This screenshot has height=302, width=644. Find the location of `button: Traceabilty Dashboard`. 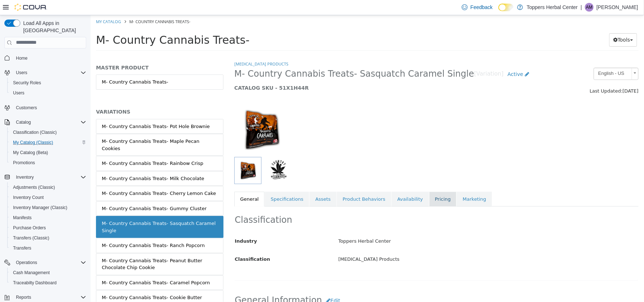

button: Traceabilty Dashboard is located at coordinates (48, 283).